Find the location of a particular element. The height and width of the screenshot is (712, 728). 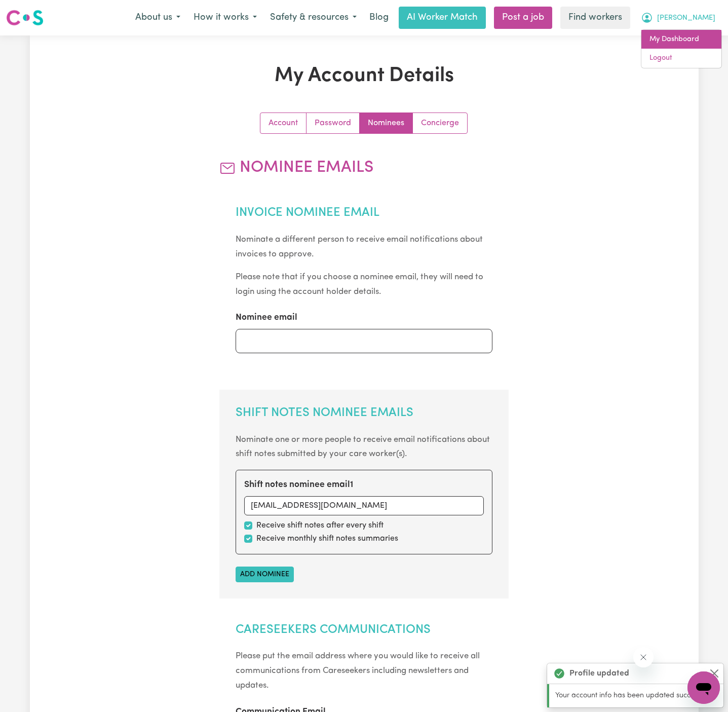

label: Receive monthly shift notes summaries is located at coordinates (327, 539).